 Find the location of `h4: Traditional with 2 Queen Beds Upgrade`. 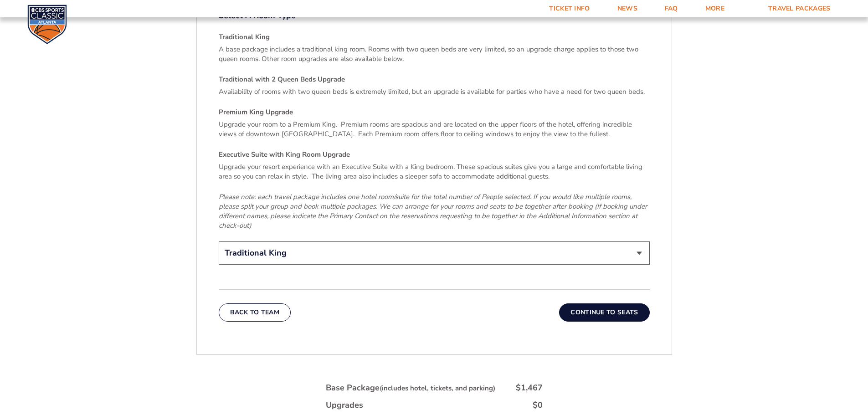

h4: Traditional with 2 Queen Beds Upgrade is located at coordinates (434, 79).